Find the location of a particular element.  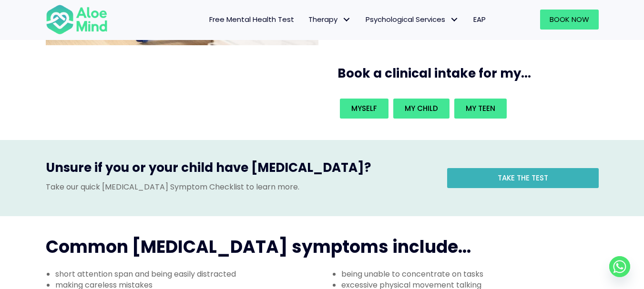

li: short attention span and being easily distracted is located at coordinates (189, 274).